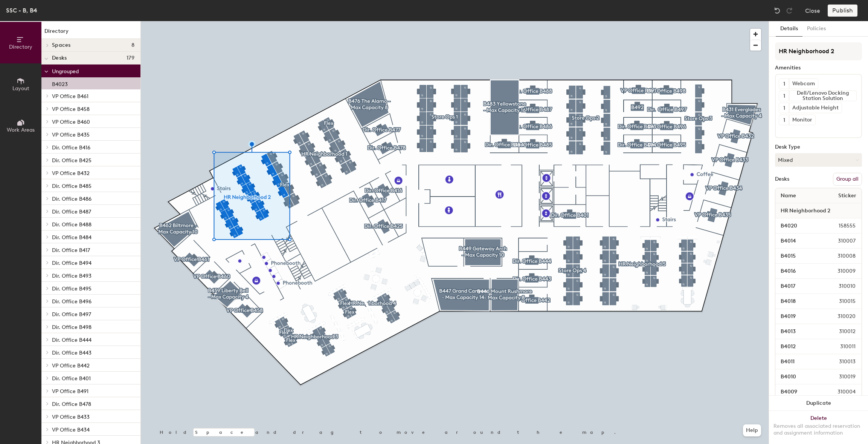 This screenshot has width=868, height=444. What do you see at coordinates (819, 430) in the screenshot?
I see `div: Removes all associated reservation and assignment information` at bounding box center [819, 430].